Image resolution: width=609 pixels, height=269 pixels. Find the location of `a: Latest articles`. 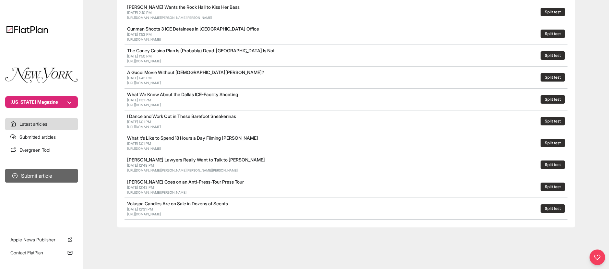

a: Latest articles is located at coordinates (42, 124).